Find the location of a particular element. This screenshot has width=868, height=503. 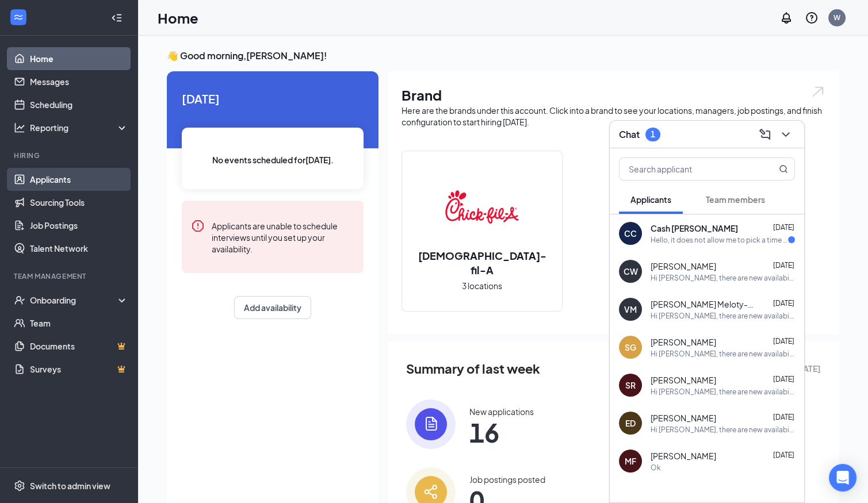

div: Hello, it does not allow me to pick a time slot there are none popping up is located at coordinates (719, 240).